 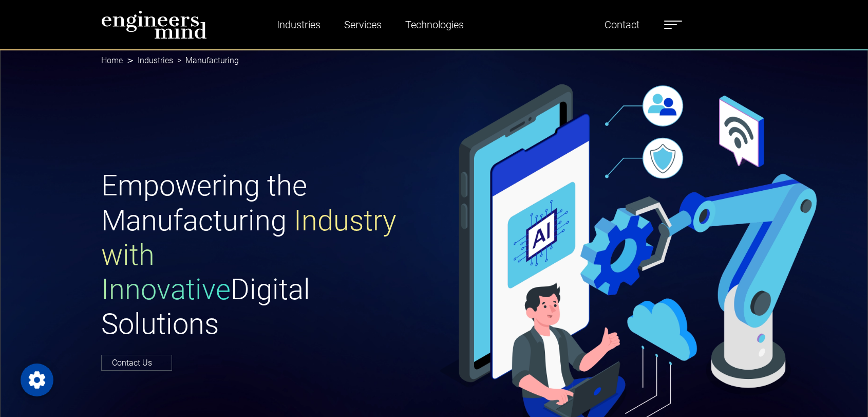 What do you see at coordinates (249, 255) in the screenshot?
I see `span: Industry with Innovative` at bounding box center [249, 255].